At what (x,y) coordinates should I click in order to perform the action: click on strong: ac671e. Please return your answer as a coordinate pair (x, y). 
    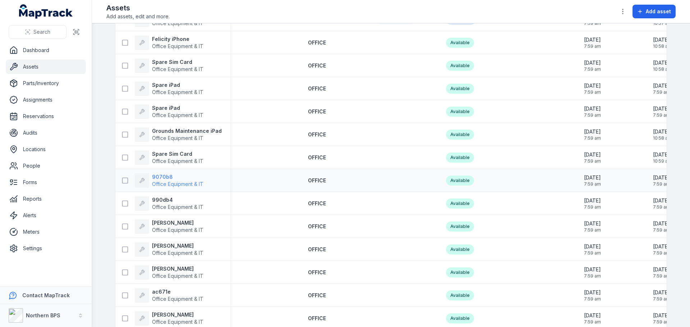
    Looking at the image, I should click on (177, 292).